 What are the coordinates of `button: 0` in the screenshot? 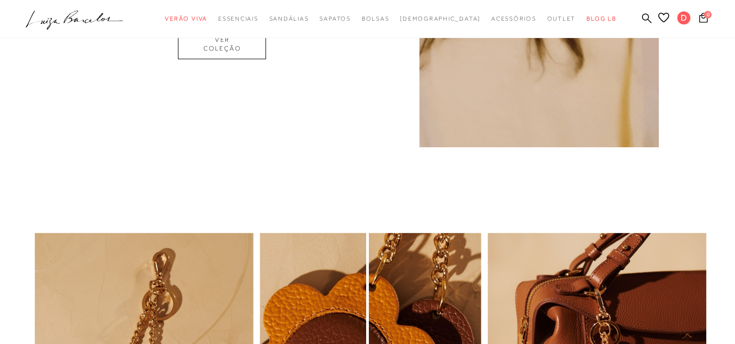 It's located at (703, 19).